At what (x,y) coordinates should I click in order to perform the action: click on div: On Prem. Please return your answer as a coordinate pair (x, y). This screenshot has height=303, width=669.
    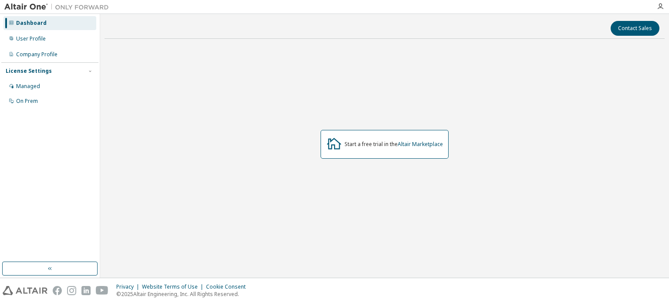
    Looking at the image, I should click on (27, 101).